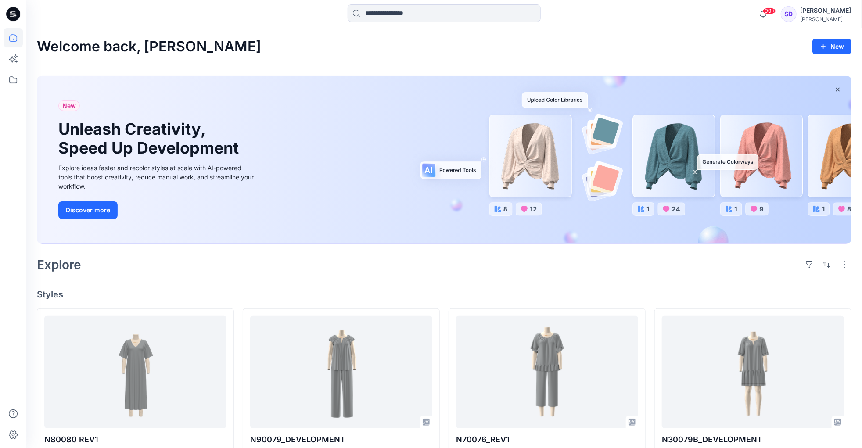  I want to click on a: N80080 REV1, so click(135, 372).